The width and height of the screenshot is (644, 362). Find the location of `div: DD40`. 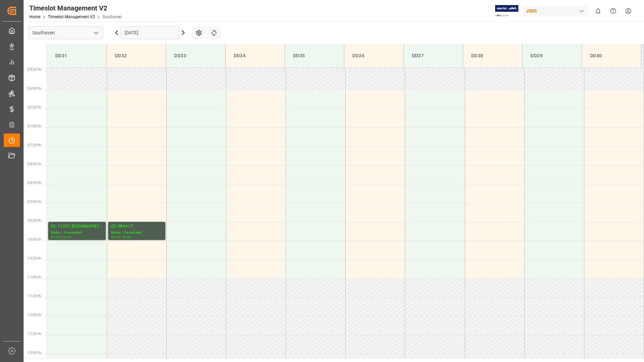

div: DD40 is located at coordinates (611, 56).